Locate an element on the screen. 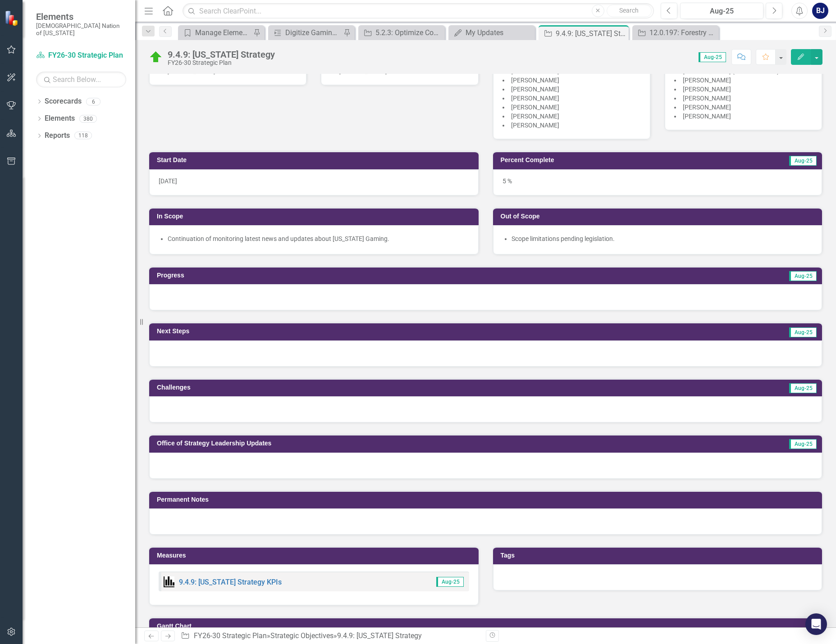 This screenshot has height=644, width=836. h3: Permanent Notes is located at coordinates (487, 499).